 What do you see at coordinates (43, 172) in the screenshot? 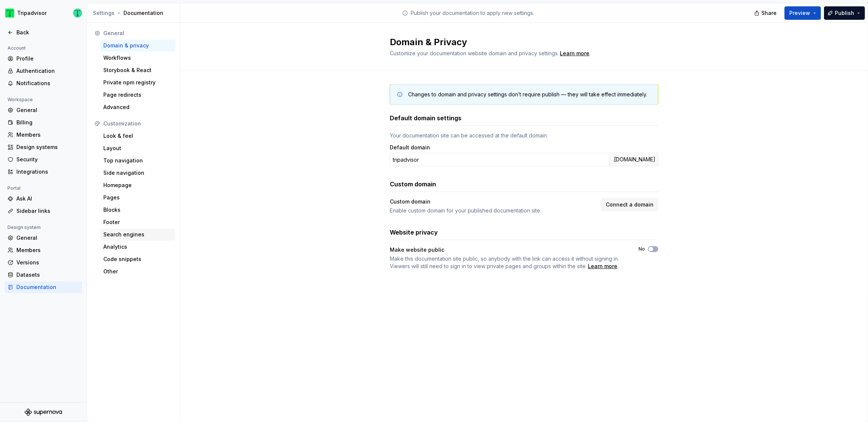
I see `a: Integrations` at bounding box center [43, 172].